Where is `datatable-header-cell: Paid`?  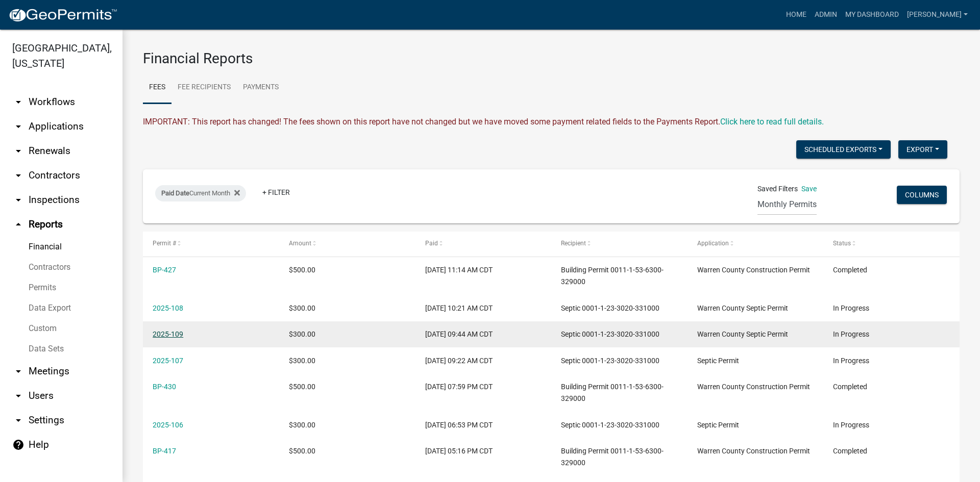 datatable-header-cell: Paid is located at coordinates (483, 244).